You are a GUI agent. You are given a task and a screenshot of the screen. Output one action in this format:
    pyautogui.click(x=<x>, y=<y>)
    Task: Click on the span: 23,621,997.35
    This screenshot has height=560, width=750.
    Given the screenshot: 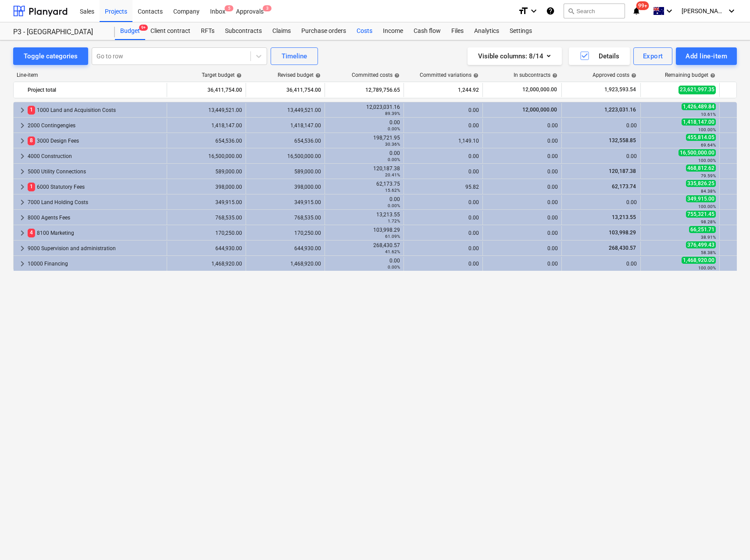 What is the action you would take?
    pyautogui.click(x=697, y=90)
    